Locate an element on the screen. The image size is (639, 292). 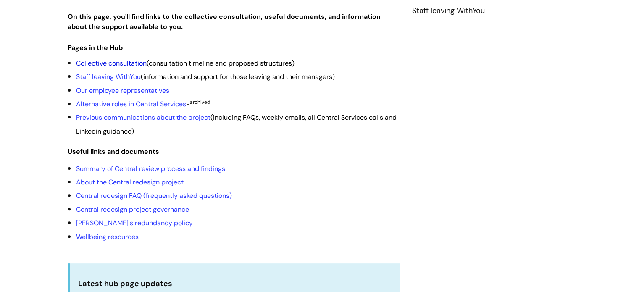
strong: Useful links and documents is located at coordinates (113, 151).